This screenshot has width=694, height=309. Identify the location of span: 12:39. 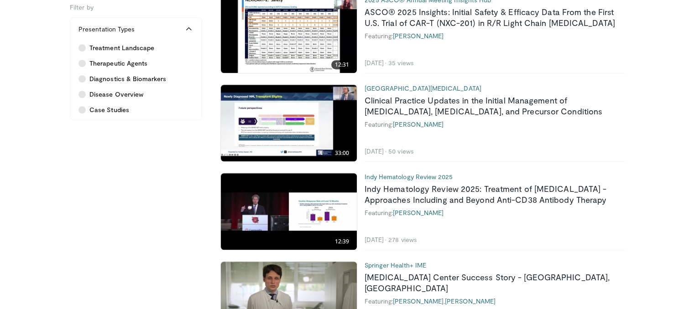
(342, 242).